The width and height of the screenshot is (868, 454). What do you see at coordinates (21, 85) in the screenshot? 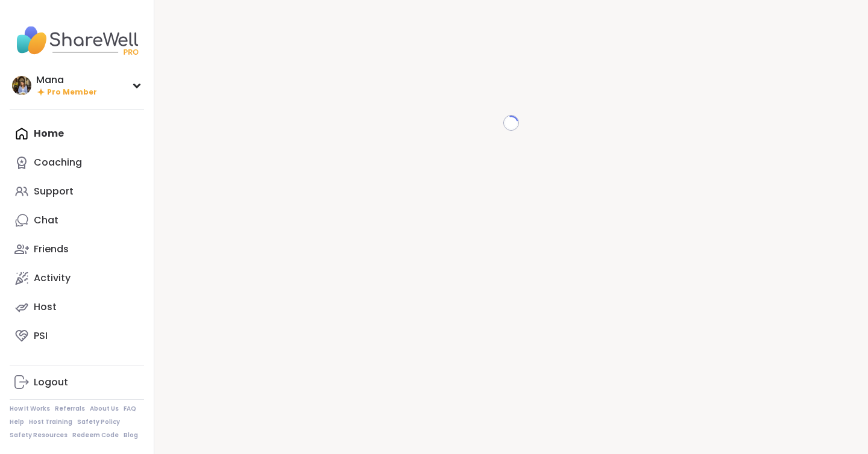
I see `img: Mana` at bounding box center [21, 85].